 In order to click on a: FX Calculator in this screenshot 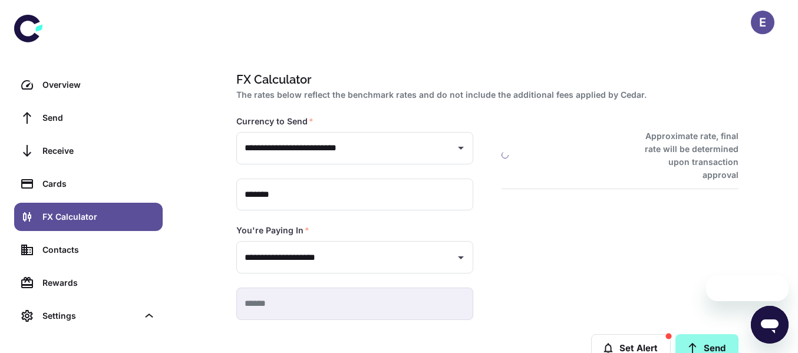, I will do `click(88, 217)`.